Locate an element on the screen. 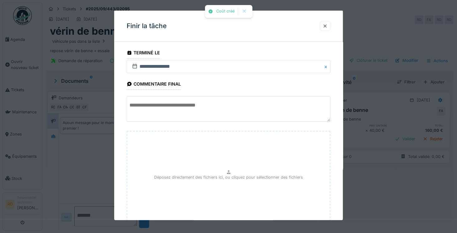  h3: Finir la tâche is located at coordinates (147, 26).